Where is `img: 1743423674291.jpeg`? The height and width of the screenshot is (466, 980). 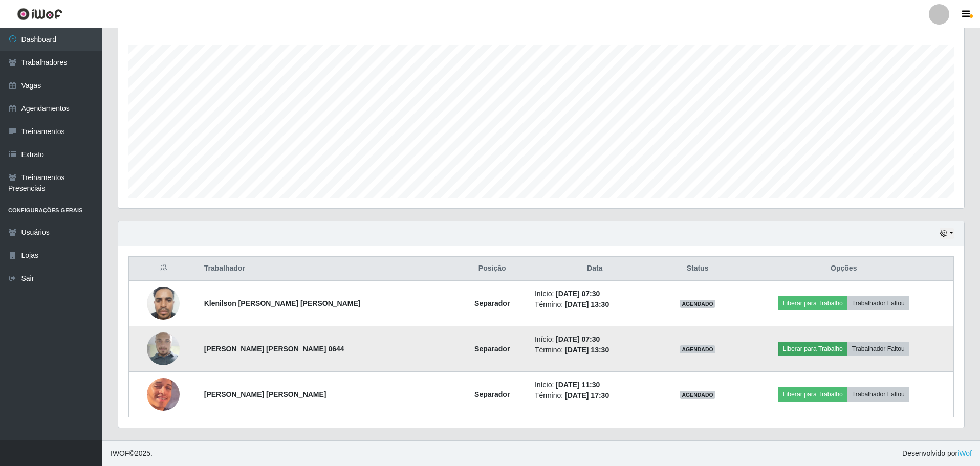
img: 1743423674291.jpeg is located at coordinates (163, 348).